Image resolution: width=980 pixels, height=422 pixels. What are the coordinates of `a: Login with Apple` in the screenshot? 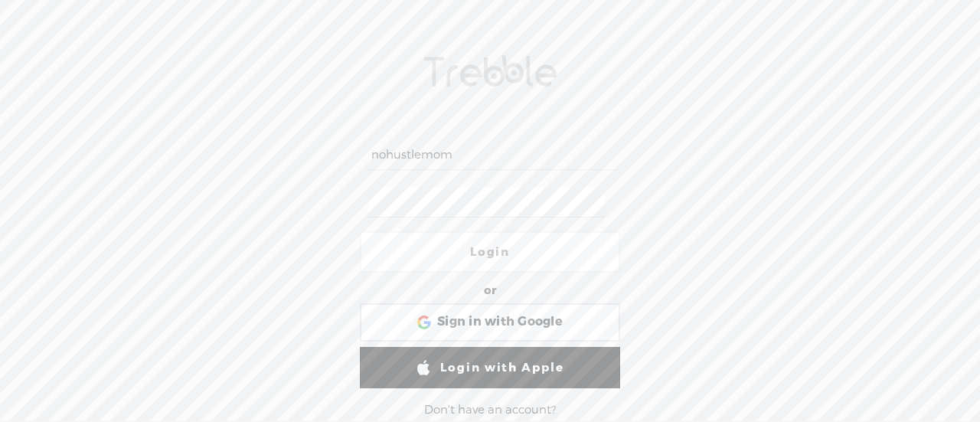 It's located at (490, 367).